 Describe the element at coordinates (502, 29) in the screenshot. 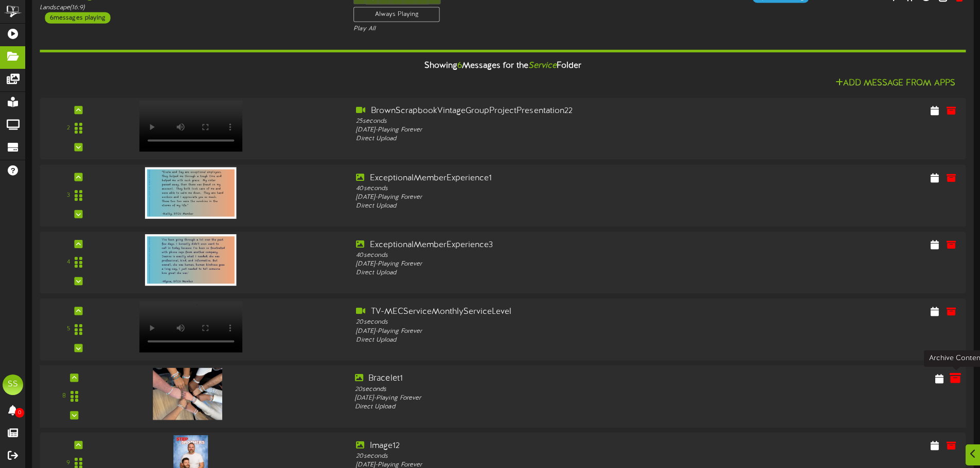

I see `div: Play All` at that location.